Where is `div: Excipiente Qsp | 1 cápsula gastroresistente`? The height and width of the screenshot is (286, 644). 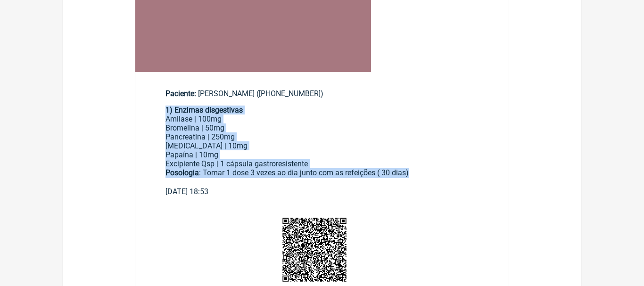
div: Excipiente Qsp | 1 cápsula gastroresistente is located at coordinates (322, 163).